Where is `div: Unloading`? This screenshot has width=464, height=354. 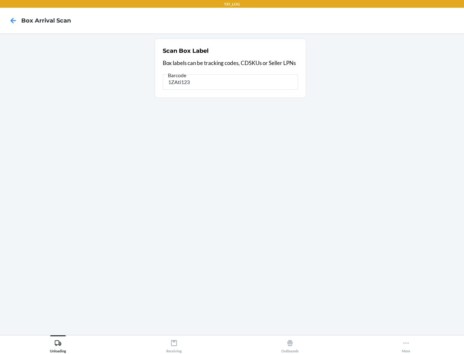 div: Unloading is located at coordinates (58, 345).